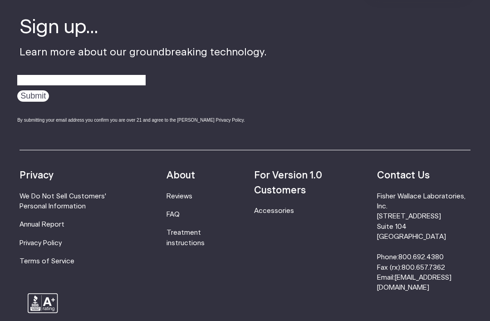 Image resolution: width=490 pixels, height=321 pixels. Describe the element at coordinates (274, 210) in the screenshot. I see `a: Accessories` at that location.